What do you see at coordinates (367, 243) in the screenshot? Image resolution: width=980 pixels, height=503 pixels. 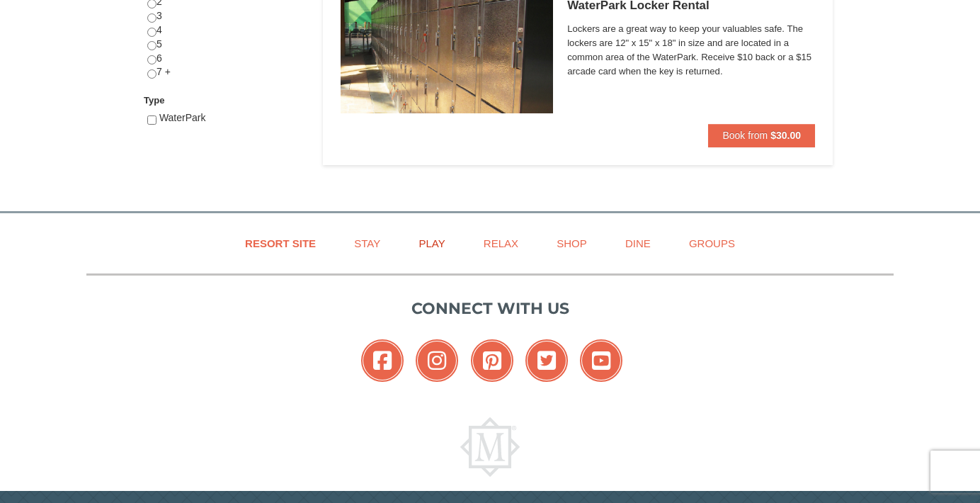 I see `a: Stay` at bounding box center [367, 243].